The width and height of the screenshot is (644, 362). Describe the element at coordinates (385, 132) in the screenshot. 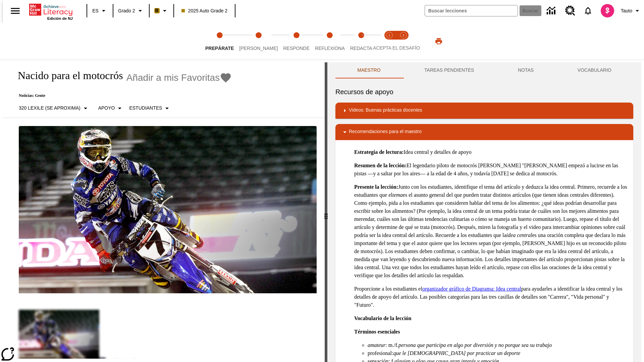

I see `p: Recomendaciones para el maestro` at that location.